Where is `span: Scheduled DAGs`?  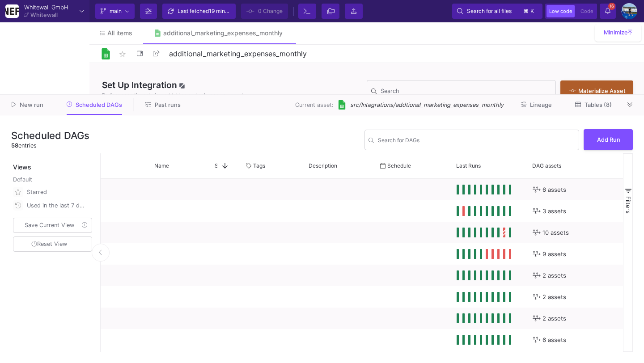
span: Scheduled DAGs is located at coordinates (99, 105).